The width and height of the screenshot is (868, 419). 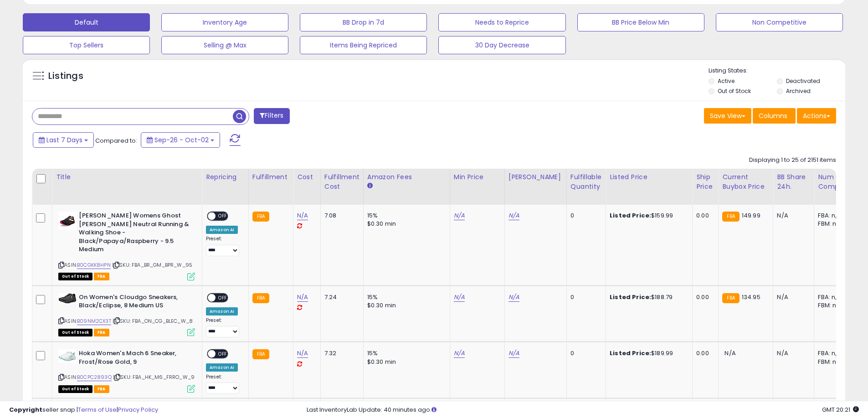 I want to click on div: $189.99, so click(x=648, y=353).